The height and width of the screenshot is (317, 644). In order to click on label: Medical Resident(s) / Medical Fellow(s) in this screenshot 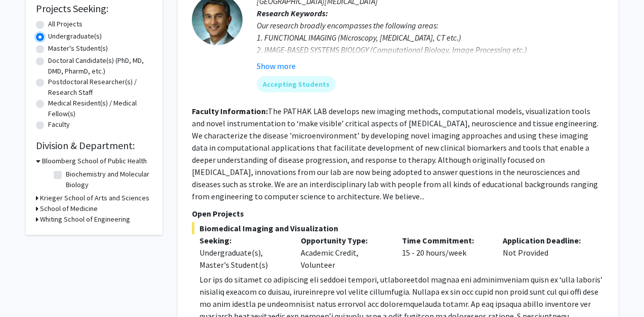, I will do `click(100, 109)`.